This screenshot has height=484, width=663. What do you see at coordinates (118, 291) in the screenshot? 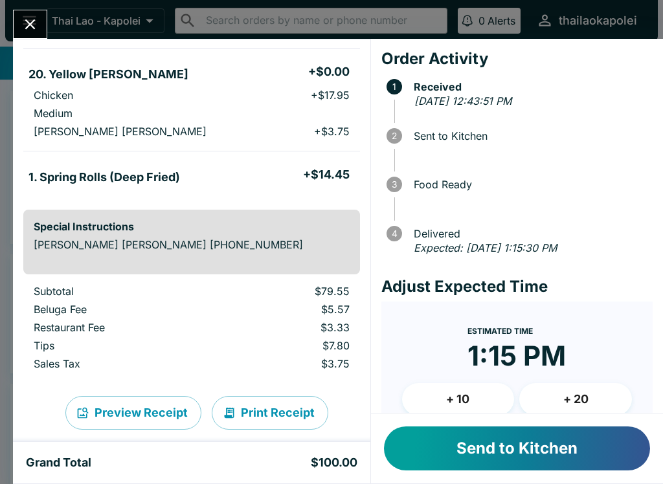
I see `p: Subtotal` at bounding box center [118, 291].